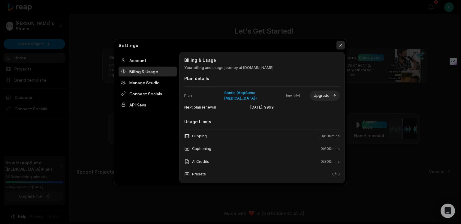  I want to click on div: API Keys, so click(148, 105).